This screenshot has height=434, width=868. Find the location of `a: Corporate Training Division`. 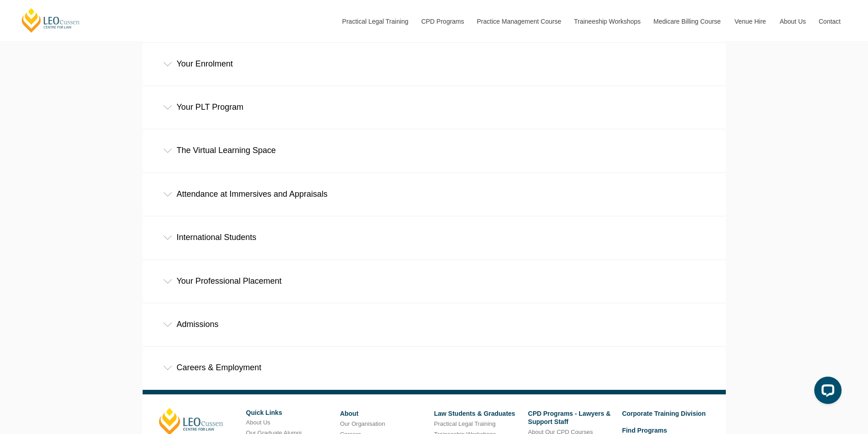

a: Corporate Training Division is located at coordinates (664, 414).